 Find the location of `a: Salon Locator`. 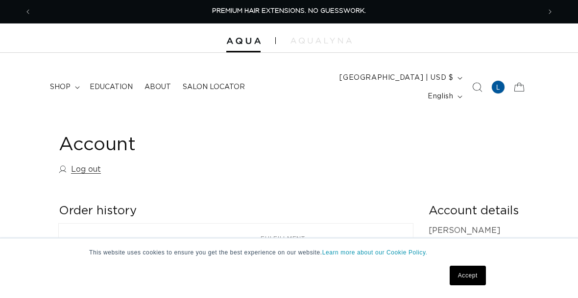

a: Salon Locator is located at coordinates (214, 87).